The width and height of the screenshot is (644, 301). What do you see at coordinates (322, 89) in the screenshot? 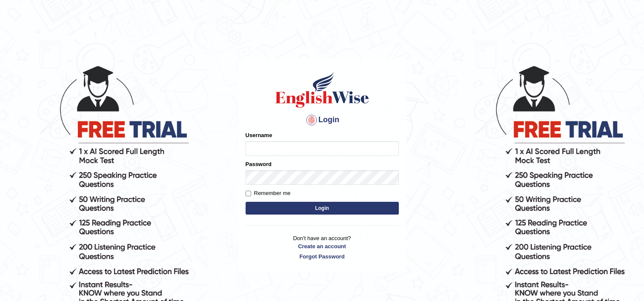
I see `img: Logo of English Wise sign in for intelligent practice with AI` at bounding box center [322, 89].